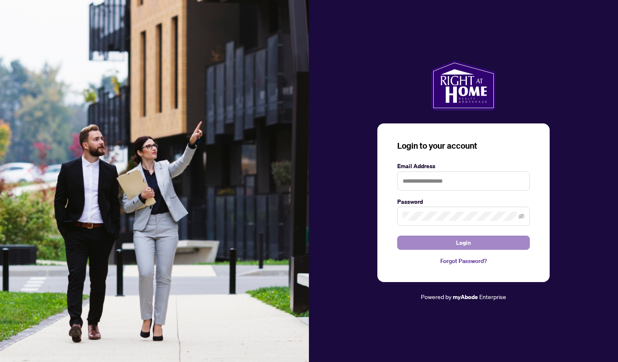  Describe the element at coordinates (436, 297) in the screenshot. I see `span: Powered by` at that location.